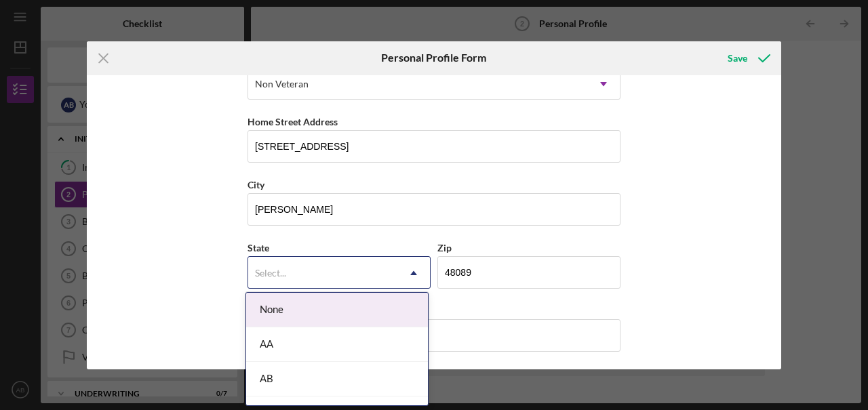 The height and width of the screenshot is (410, 868). Describe the element at coordinates (337, 379) in the screenshot. I see `div: AB` at that location.